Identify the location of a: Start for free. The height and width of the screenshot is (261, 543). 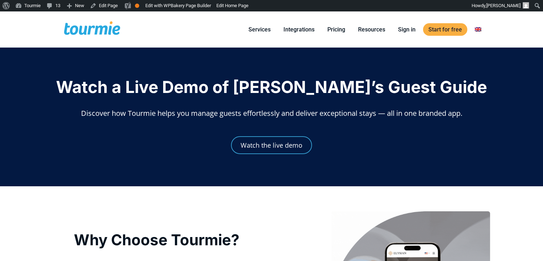
(445, 29).